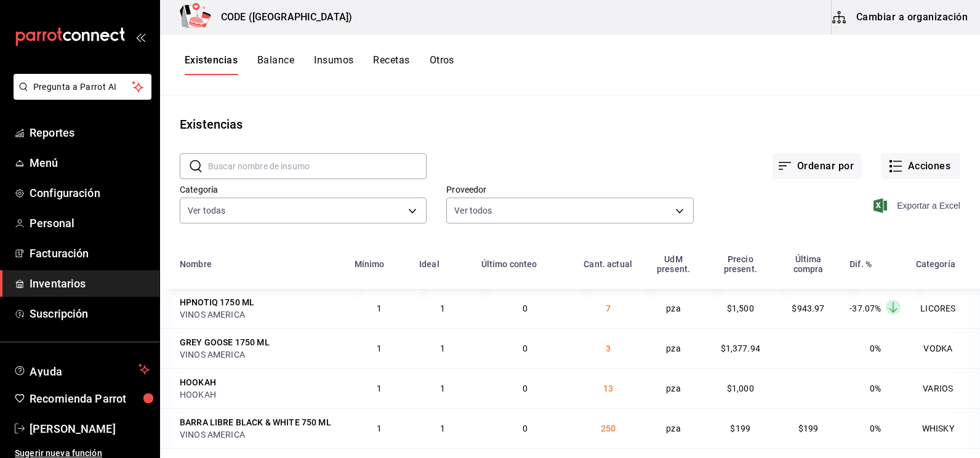 This screenshot has width=980, height=458. What do you see at coordinates (473, 211) in the screenshot?
I see `span: Ver todos` at bounding box center [473, 211].